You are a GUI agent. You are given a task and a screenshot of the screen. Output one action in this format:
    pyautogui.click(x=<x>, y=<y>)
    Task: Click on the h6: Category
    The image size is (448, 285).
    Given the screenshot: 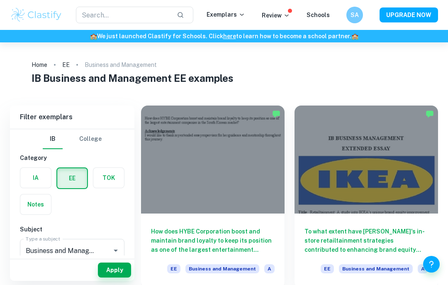 What is the action you would take?
    pyautogui.click(x=72, y=158)
    